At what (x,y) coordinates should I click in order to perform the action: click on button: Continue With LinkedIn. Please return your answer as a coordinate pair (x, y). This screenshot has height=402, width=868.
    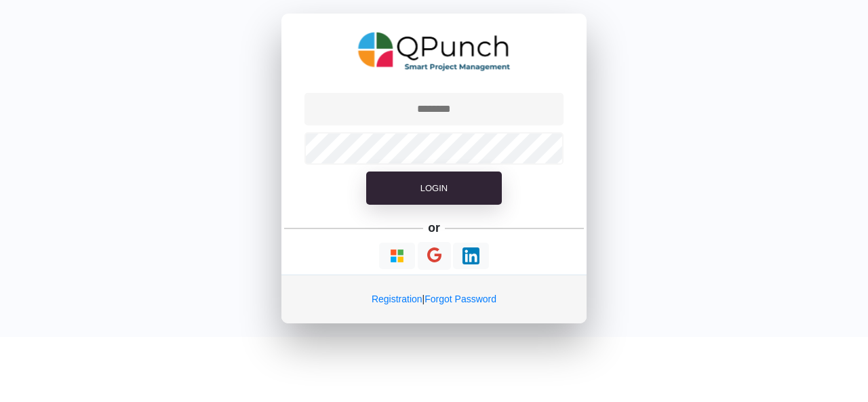
    Looking at the image, I should click on (471, 256).